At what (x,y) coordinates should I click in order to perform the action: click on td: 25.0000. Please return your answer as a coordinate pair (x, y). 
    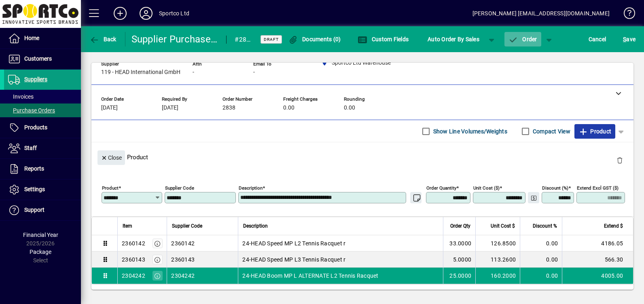
    Looking at the image, I should click on (459, 276).